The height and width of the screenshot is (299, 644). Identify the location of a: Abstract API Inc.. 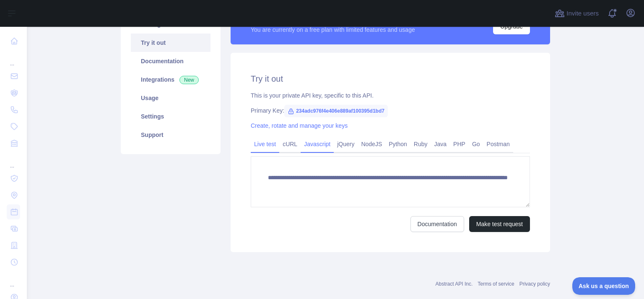
(454, 284).